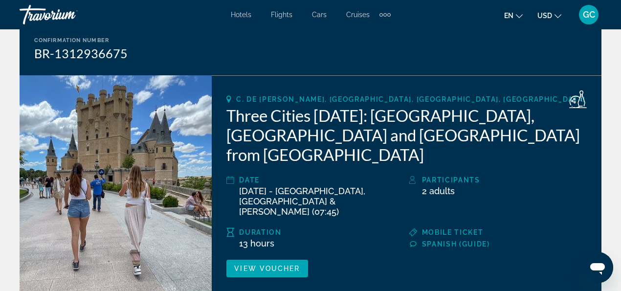 The height and width of the screenshot is (291, 621). Describe the element at coordinates (81, 53) in the screenshot. I see `div: BR-1312936675` at that location.